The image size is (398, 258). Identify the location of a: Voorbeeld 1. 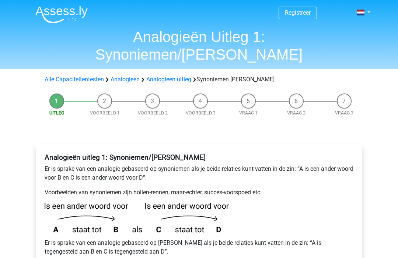
(105, 113).